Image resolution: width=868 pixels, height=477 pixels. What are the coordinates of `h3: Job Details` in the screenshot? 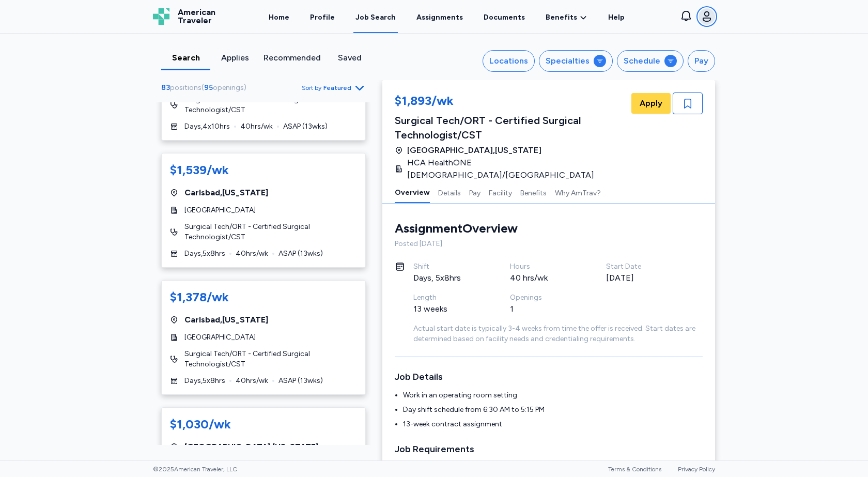 It's located at (549, 377).